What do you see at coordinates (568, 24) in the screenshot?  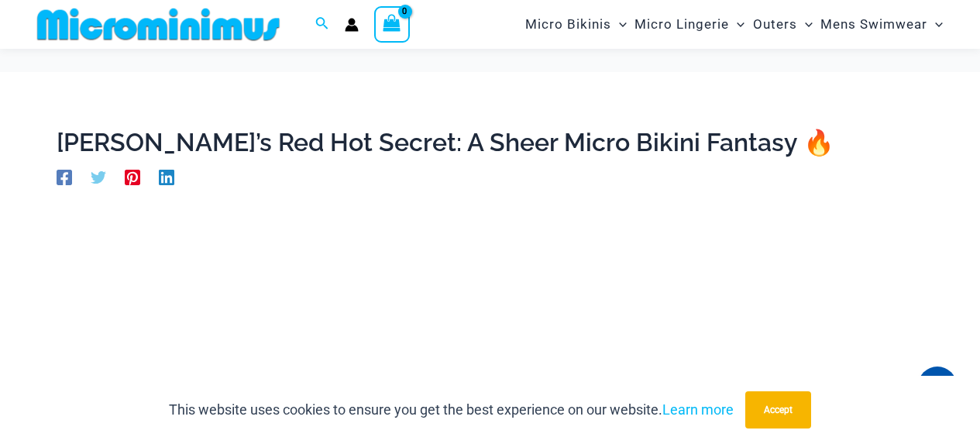 I see `span: Micro Bikinis` at bounding box center [568, 24].